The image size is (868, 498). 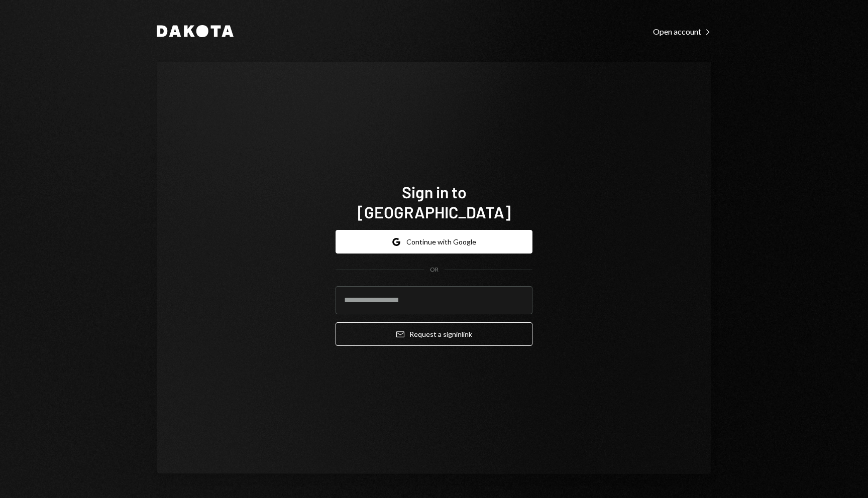 I want to click on a: Open account, so click(x=682, y=31).